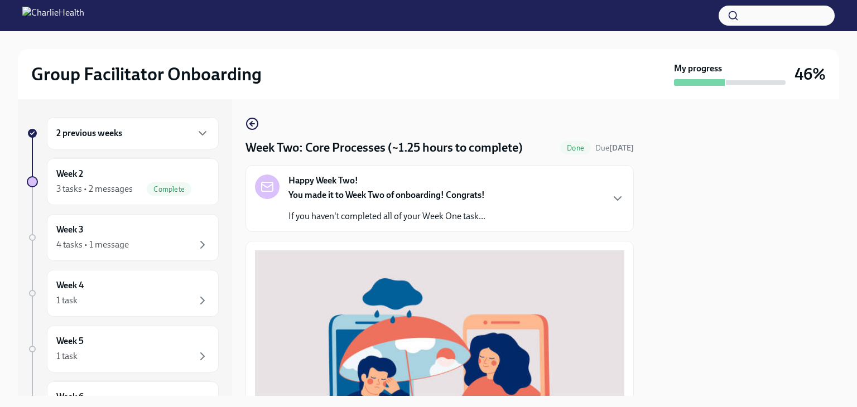  What do you see at coordinates (123, 294) in the screenshot?
I see `a: Week 41 task` at bounding box center [123, 294].